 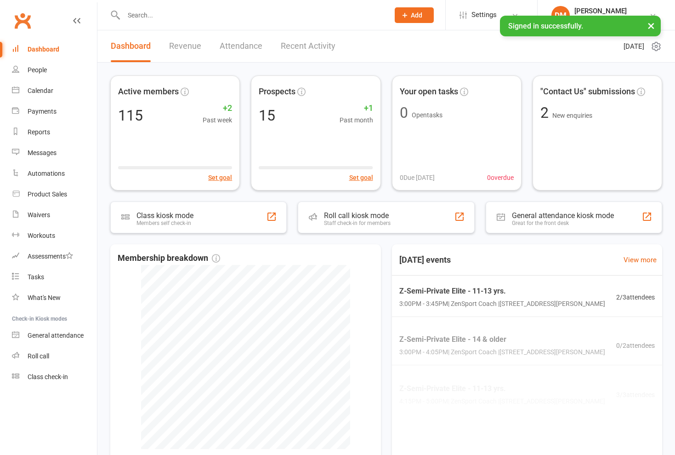 I want to click on div: 15, so click(x=267, y=115).